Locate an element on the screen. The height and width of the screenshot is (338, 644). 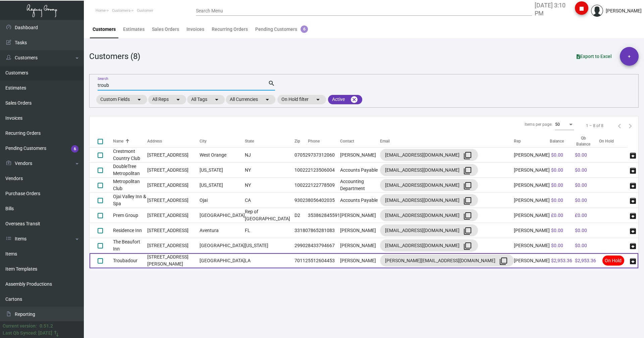
div: State is located at coordinates (270, 141).